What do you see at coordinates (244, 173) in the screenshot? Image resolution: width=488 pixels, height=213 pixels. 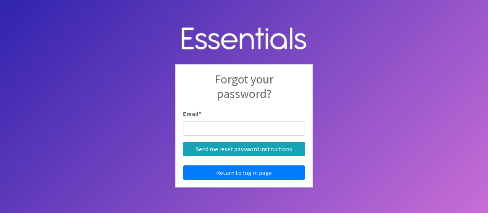 I see `a: Return to log in page` at bounding box center [244, 173].